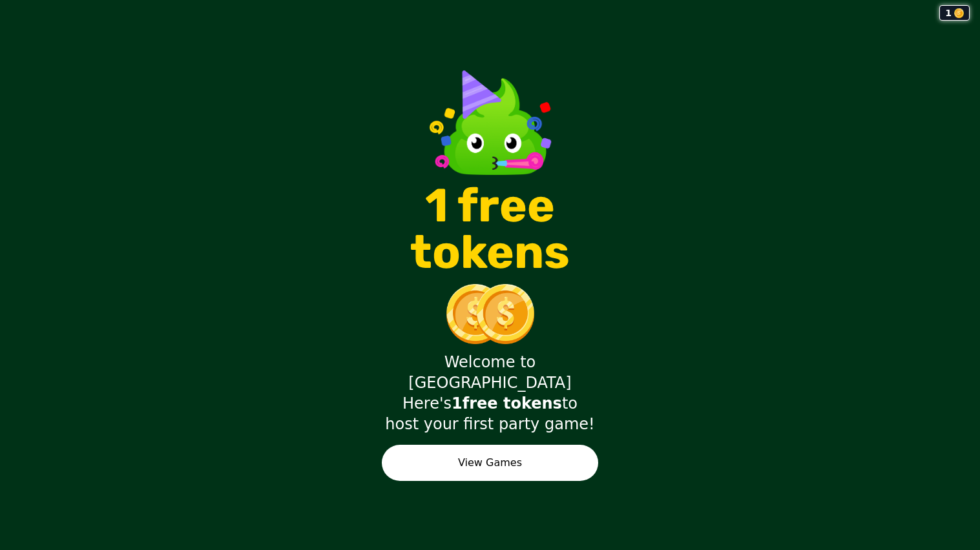  What do you see at coordinates (490, 314) in the screenshot?
I see `img: double tokens` at bounding box center [490, 314].